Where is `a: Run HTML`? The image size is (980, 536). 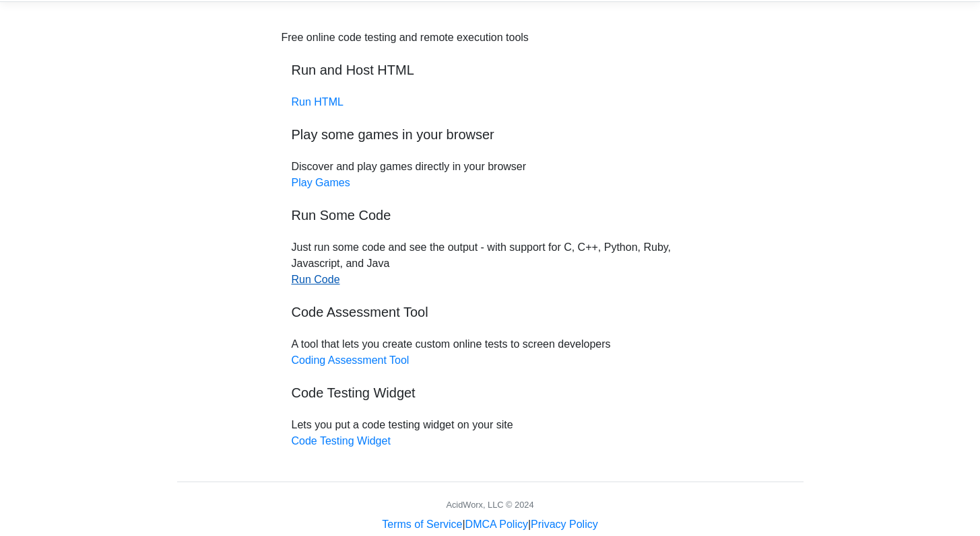
a: Run HTML is located at coordinates (317, 102).